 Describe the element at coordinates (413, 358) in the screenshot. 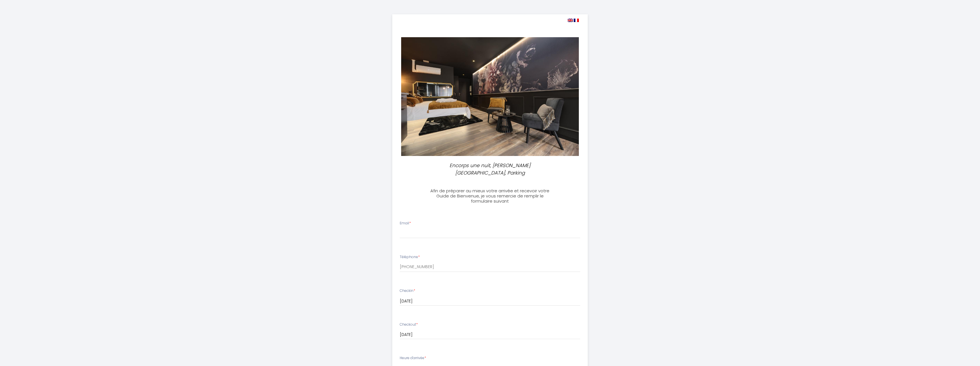

I see `label: Heure d'arrivée` at that location.